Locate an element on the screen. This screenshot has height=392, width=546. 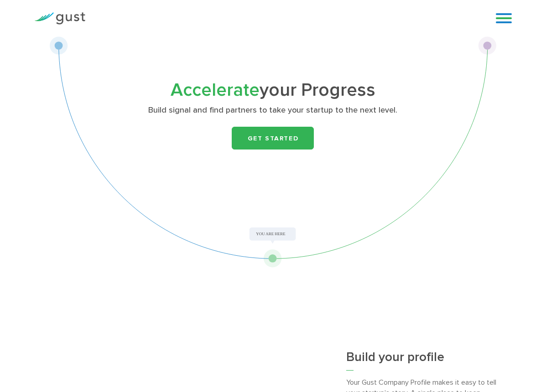
h3: Build your profile is located at coordinates (429, 360).